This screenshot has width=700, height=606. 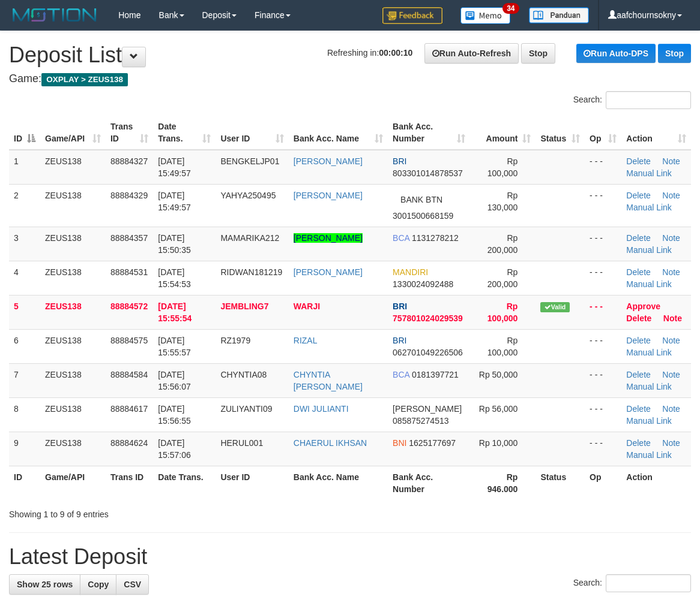 I want to click on th: Rp 946.000, so click(x=503, y=483).